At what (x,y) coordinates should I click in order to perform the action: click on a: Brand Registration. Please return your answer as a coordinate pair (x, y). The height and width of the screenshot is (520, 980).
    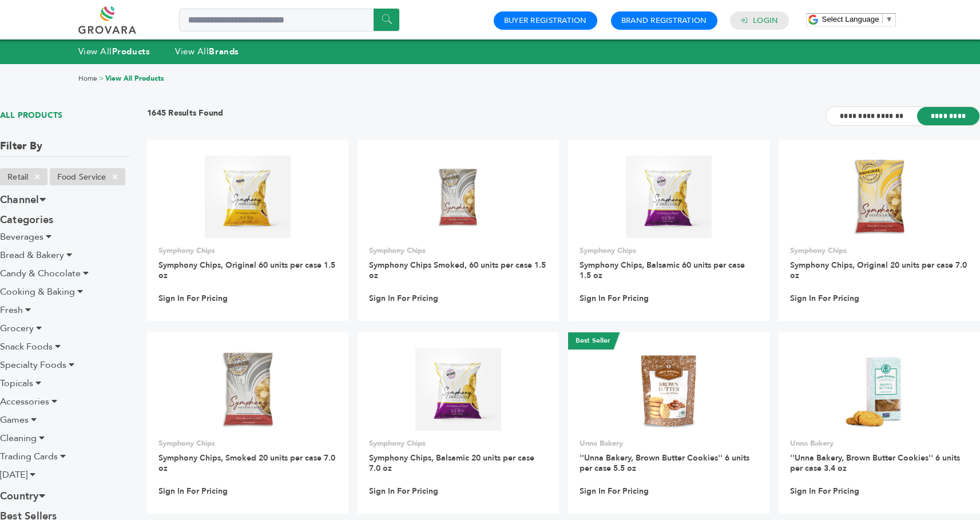
    Looking at the image, I should click on (664, 21).